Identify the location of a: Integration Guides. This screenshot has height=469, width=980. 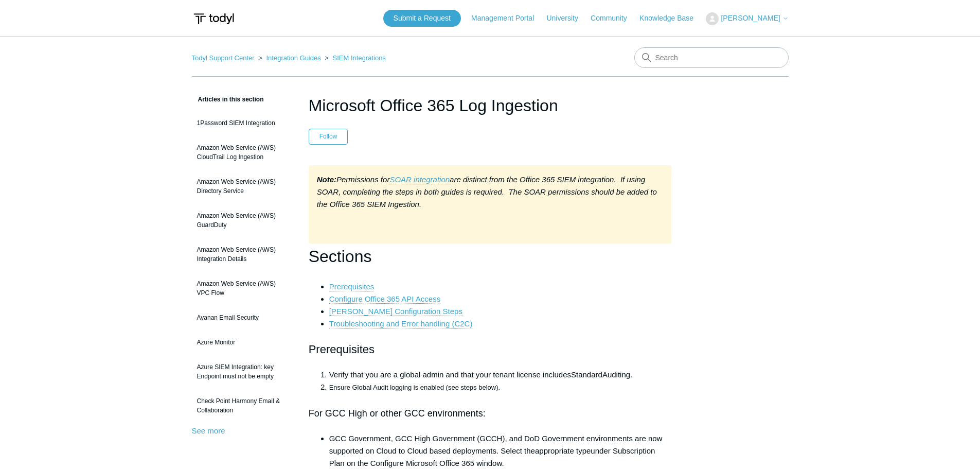
(293, 58).